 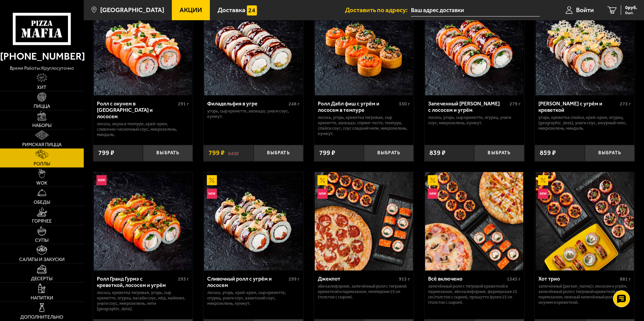 What do you see at coordinates (585, 222) in the screenshot?
I see `img: Хот трио` at bounding box center [585, 222].